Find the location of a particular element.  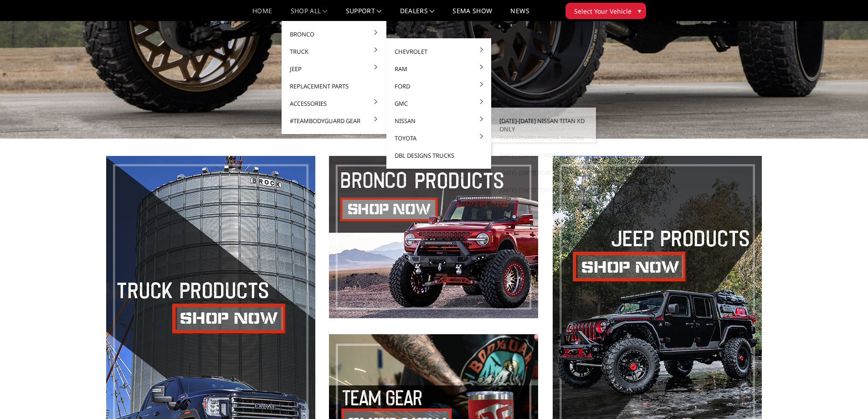

a: SEMA Show is located at coordinates (472, 14).